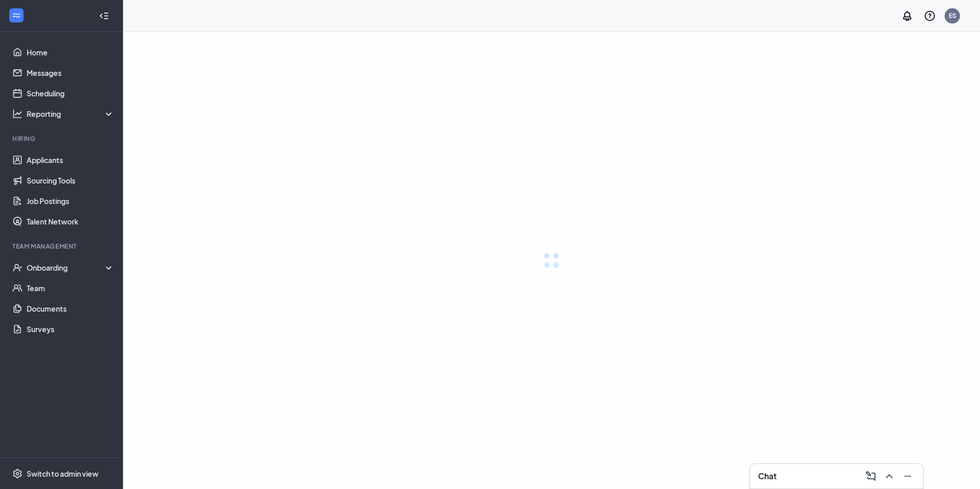 The height and width of the screenshot is (489, 980). Describe the element at coordinates (930, 16) in the screenshot. I see `svg: QuestionInfo` at that location.